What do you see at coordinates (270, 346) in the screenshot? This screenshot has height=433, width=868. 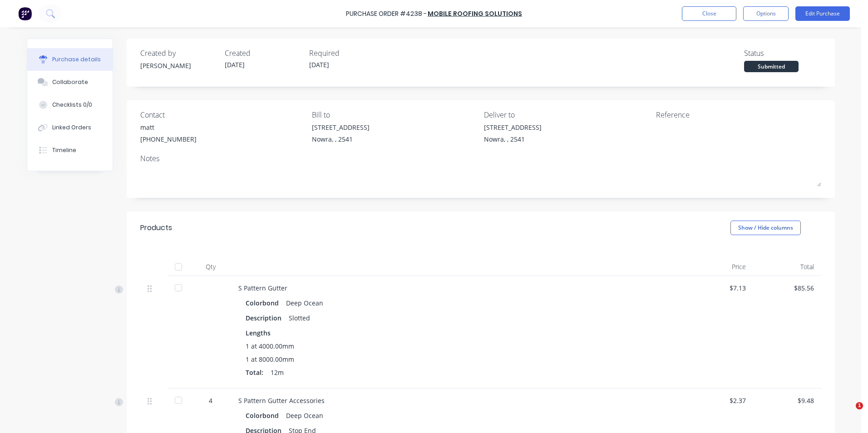 I see `span: 1 at 4000.00mm` at bounding box center [270, 346].